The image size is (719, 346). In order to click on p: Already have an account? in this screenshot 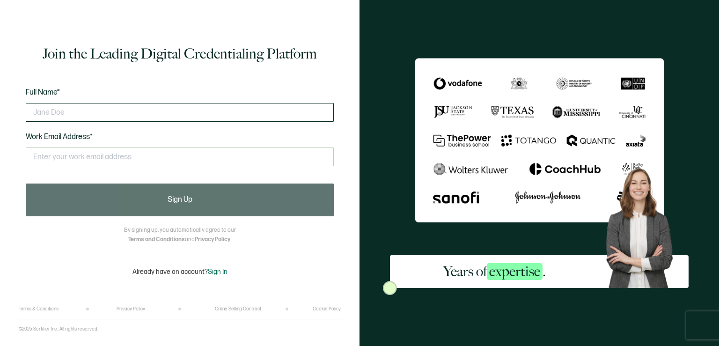, I will do `click(180, 272)`.